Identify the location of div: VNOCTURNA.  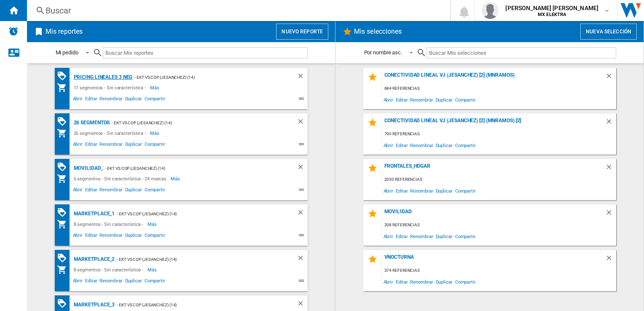
(494, 260).